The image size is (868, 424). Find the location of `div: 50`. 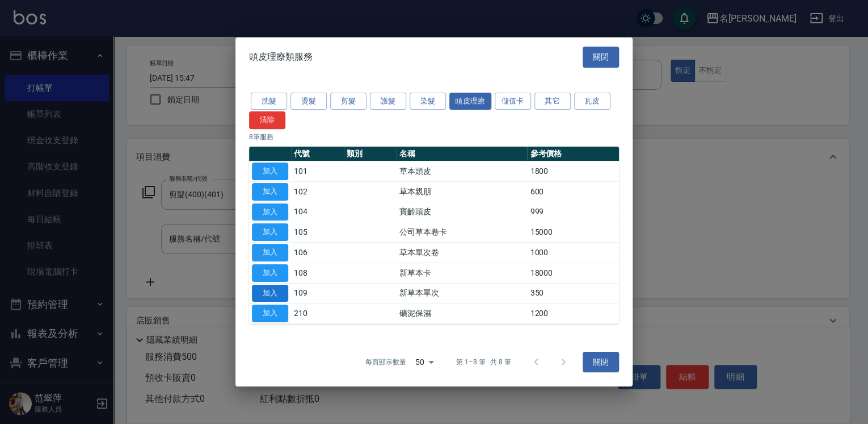

div: 50 is located at coordinates (424, 362).